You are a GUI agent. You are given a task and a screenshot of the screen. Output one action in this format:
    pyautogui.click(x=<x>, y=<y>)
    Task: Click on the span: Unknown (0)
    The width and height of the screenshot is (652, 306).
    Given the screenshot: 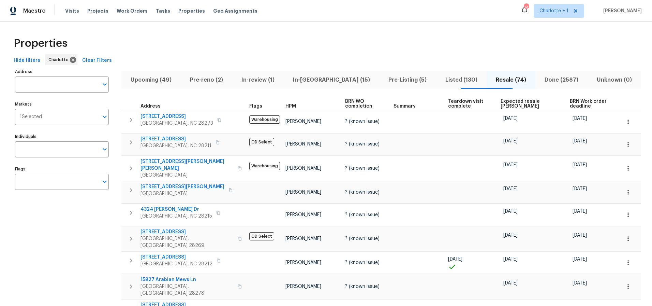 What is the action you would take?
    pyautogui.click(x=615, y=80)
    